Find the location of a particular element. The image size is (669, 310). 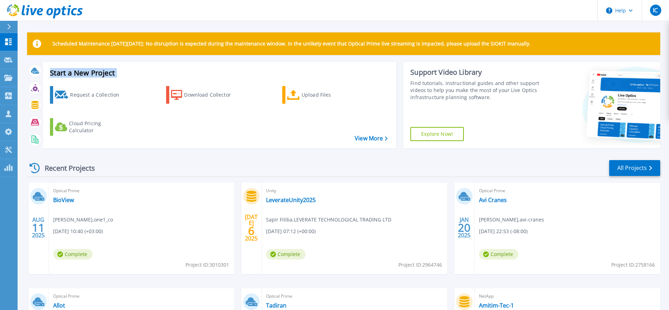

a: View More is located at coordinates (371, 138).